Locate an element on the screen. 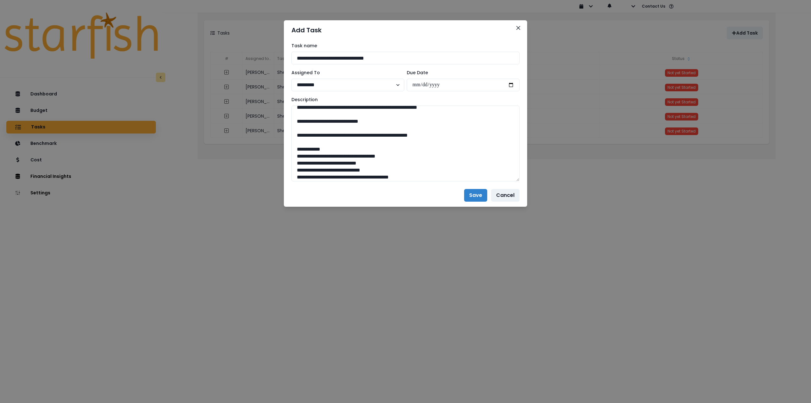 The width and height of the screenshot is (811, 403). label: Description is located at coordinates (404, 100).